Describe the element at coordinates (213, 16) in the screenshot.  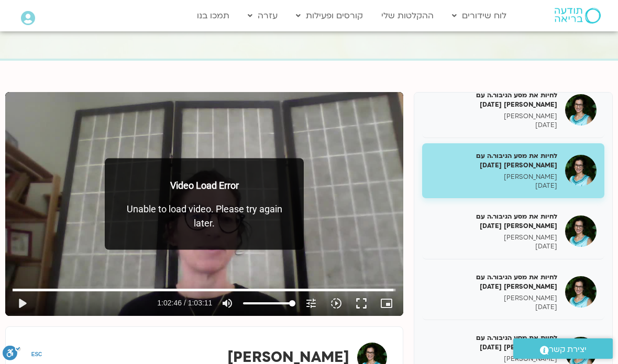
I see `a: תמכו בנו` at that location.